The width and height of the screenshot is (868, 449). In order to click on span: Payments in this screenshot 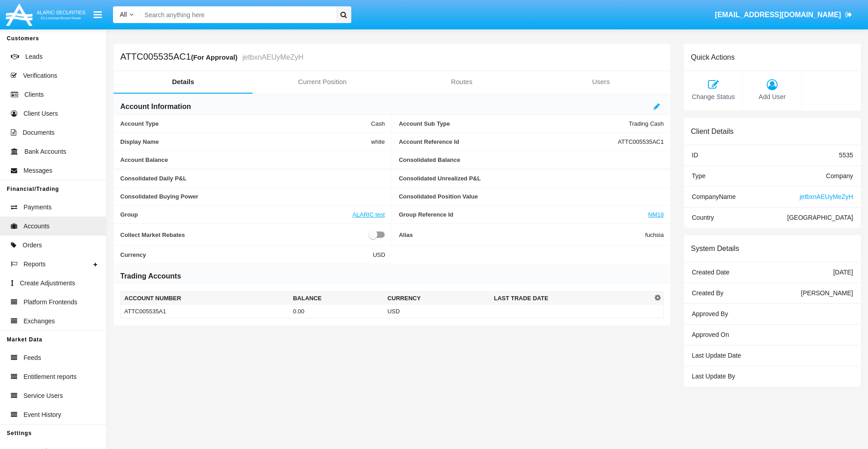, I will do `click(37, 207)`.